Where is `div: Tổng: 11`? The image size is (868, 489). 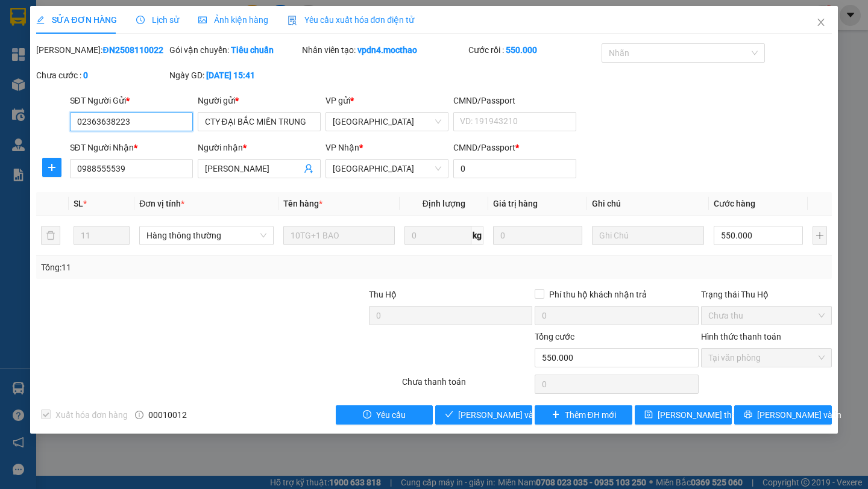
div: Tổng: 11 is located at coordinates (188, 267).